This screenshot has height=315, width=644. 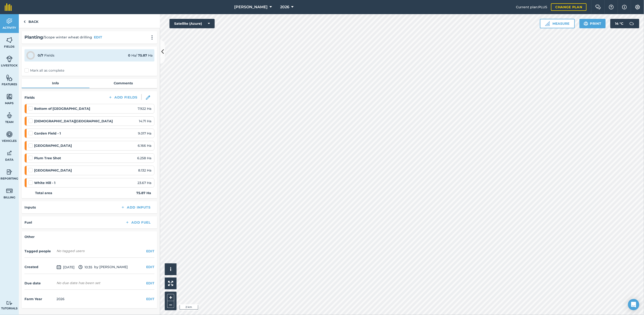 I want to click on strong: Garden Field - 1, so click(x=47, y=133).